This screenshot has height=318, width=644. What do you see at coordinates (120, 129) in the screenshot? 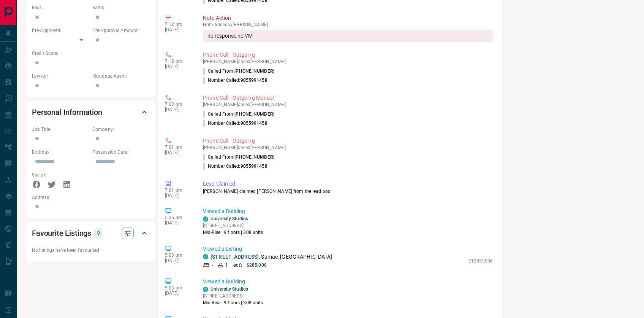
I see `p: Company:` at bounding box center [120, 129].